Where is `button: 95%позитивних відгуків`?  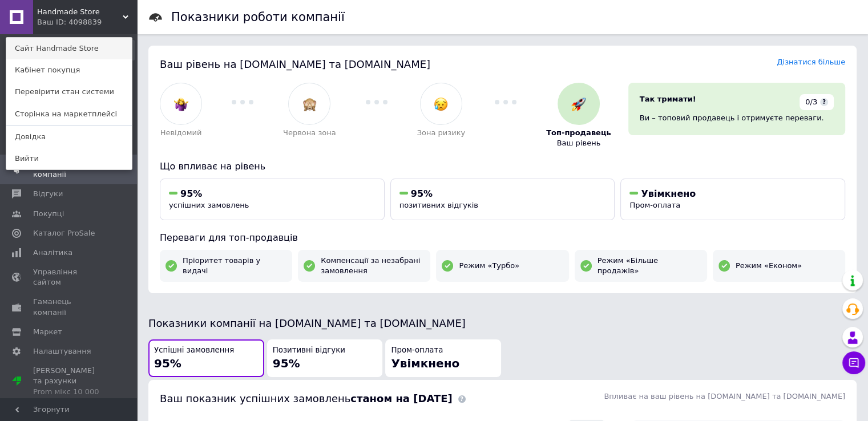 button: 95%позитивних відгуків is located at coordinates (503, 199).